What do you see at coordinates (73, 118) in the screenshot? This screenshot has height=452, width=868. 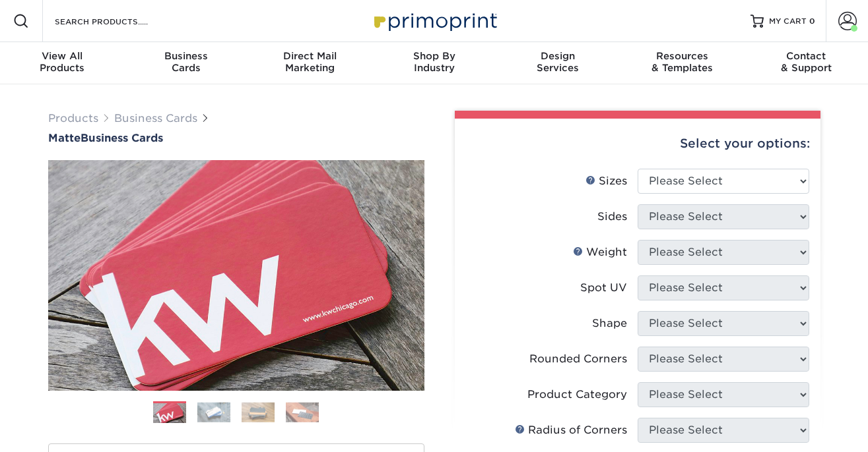 I see `a: Products` at bounding box center [73, 118].